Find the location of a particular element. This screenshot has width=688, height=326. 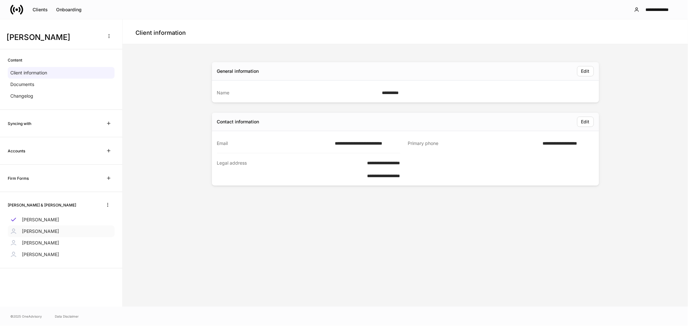

h6: Syncing with is located at coordinates (19, 124).